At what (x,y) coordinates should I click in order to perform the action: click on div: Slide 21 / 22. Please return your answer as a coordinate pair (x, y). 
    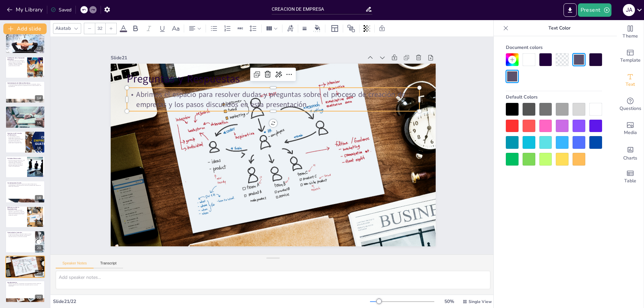
    Looking at the image, I should click on (212, 301).